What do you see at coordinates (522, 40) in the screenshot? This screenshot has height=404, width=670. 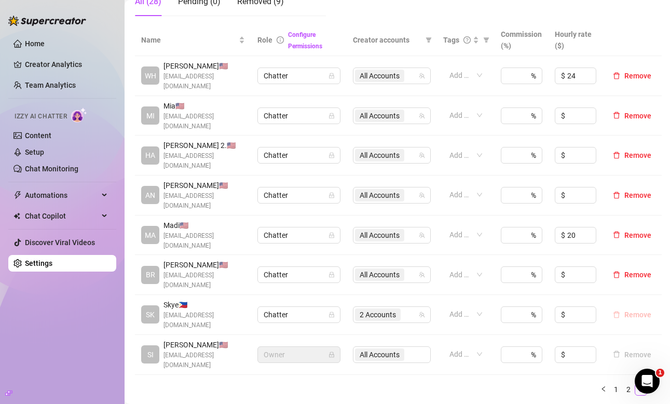 I see `th: Commission (%)` at bounding box center [522, 40].